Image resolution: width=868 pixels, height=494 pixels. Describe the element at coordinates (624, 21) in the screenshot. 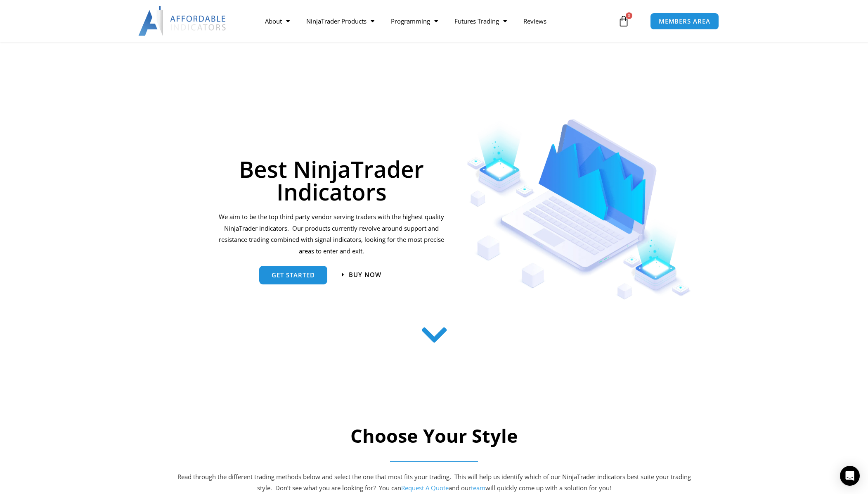

I see `a: 0` at that location.